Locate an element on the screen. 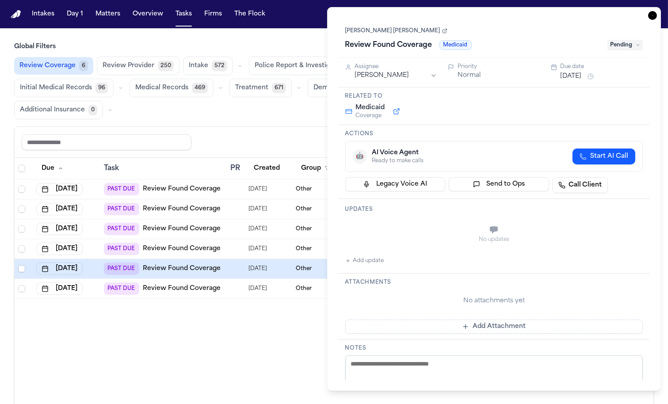 This screenshot has width=668, height=404. button: Add update is located at coordinates (365, 261).